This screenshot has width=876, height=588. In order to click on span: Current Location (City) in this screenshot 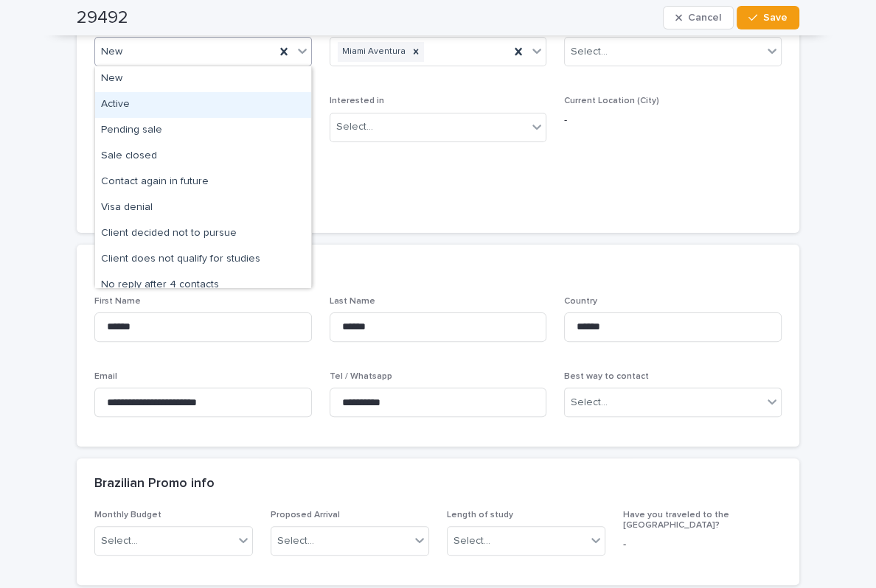, I will do `click(611, 101)`.